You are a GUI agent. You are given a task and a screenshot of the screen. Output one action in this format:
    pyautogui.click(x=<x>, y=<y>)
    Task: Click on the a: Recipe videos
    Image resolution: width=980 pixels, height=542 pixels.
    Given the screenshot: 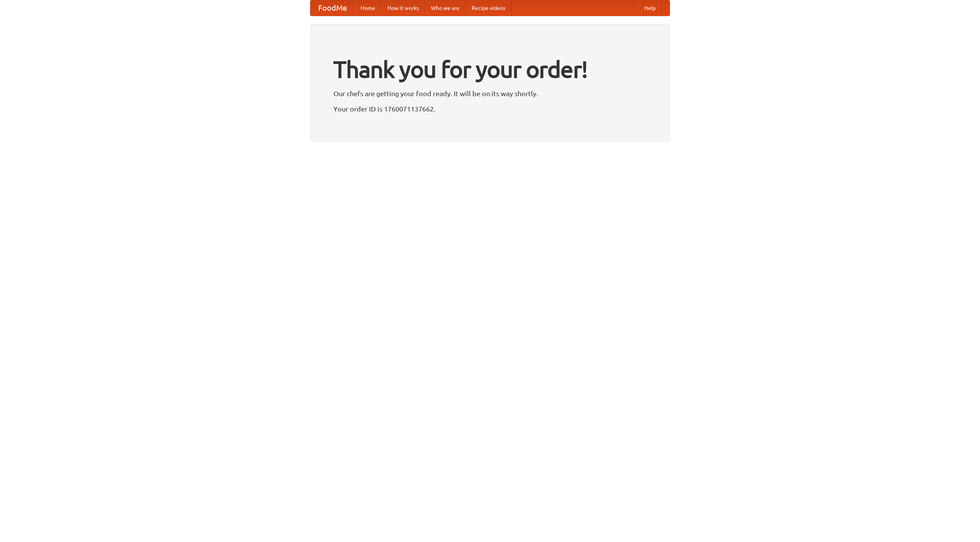 What is the action you would take?
    pyautogui.click(x=489, y=8)
    